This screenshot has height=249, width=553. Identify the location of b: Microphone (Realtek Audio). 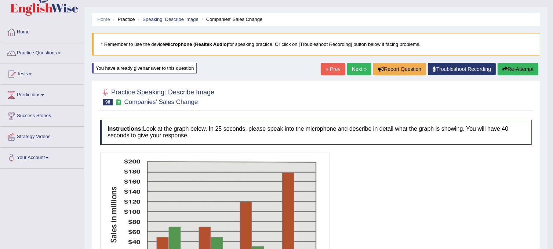
(197, 44).